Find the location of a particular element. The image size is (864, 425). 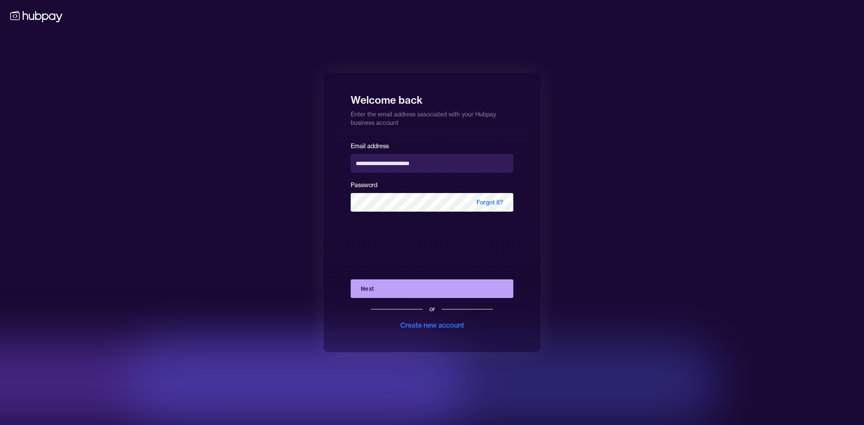

label: Email address is located at coordinates (370, 146).